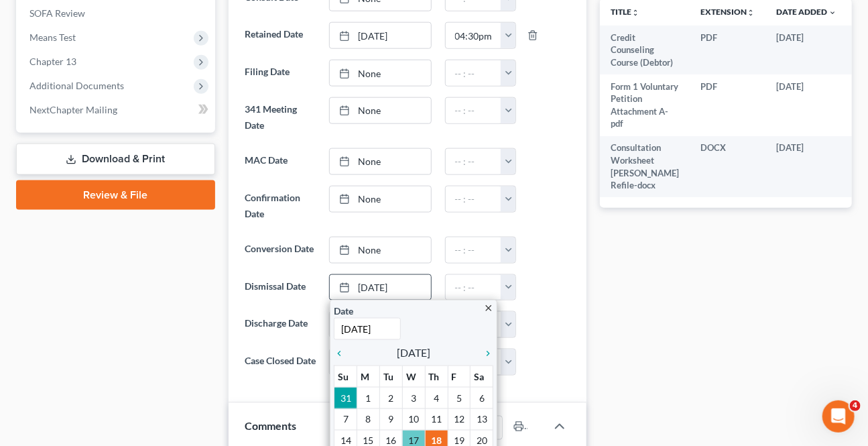 Image resolution: width=868 pixels, height=446 pixels. What do you see at coordinates (280, 324) in the screenshot?
I see `label: Discharge Date` at bounding box center [280, 324].